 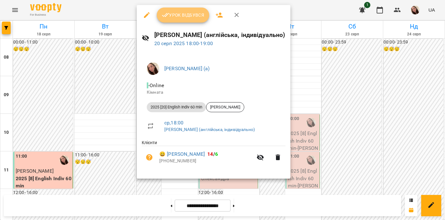 I want to click on a: 20 серп 2025 18:00-19:00, so click(x=184, y=43).